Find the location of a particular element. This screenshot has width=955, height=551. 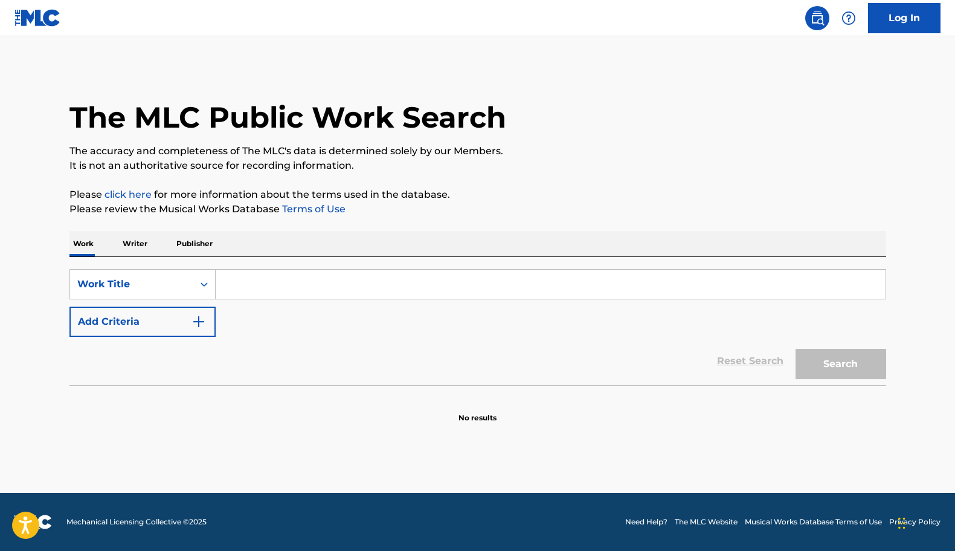

a: Need Help? is located at coordinates (647, 522).